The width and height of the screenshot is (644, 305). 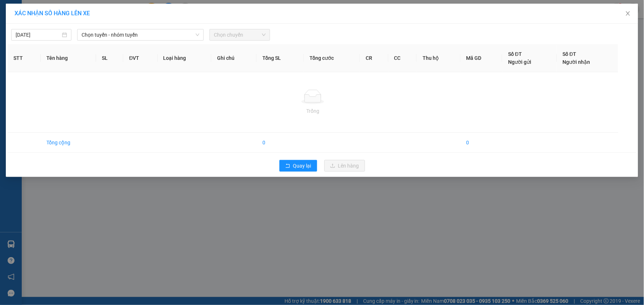 I want to click on input: 14/10/2025, so click(x=38, y=35).